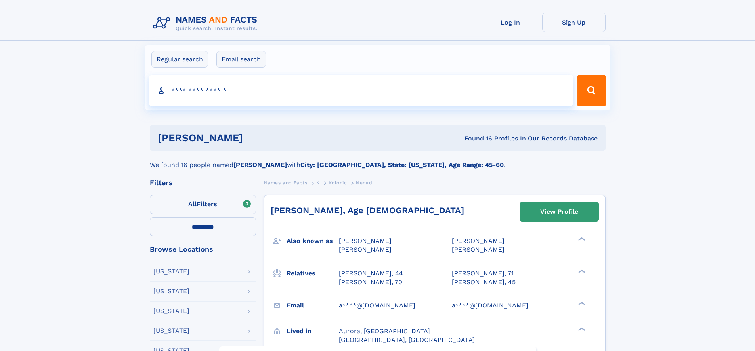 Image resolution: width=755 pixels, height=351 pixels. What do you see at coordinates (475, 139) in the screenshot?
I see `div: Found 16 Profiles In Our Records Database` at bounding box center [475, 139].